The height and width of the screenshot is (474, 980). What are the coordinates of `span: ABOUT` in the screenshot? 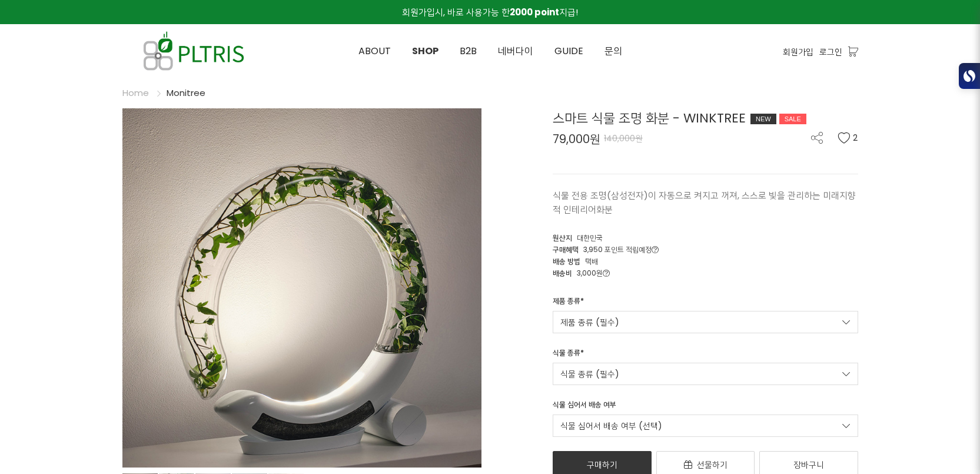 It's located at (375, 50).